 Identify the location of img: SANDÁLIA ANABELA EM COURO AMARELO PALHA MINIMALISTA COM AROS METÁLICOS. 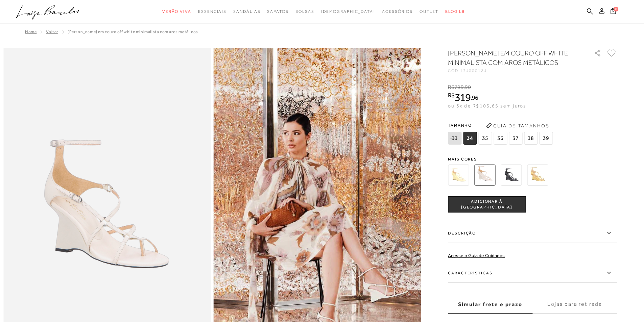
(458, 175).